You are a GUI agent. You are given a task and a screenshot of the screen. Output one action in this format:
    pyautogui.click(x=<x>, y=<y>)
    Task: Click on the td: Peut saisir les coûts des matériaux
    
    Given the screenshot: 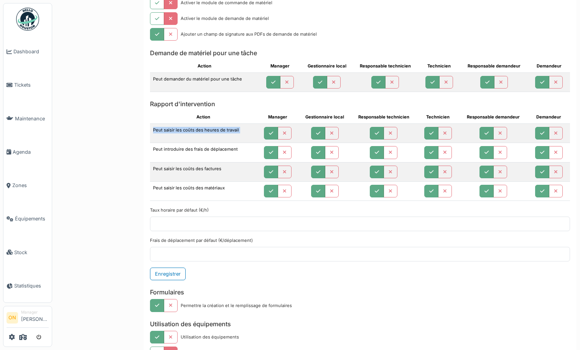 What is the action you would take?
    pyautogui.click(x=203, y=191)
    